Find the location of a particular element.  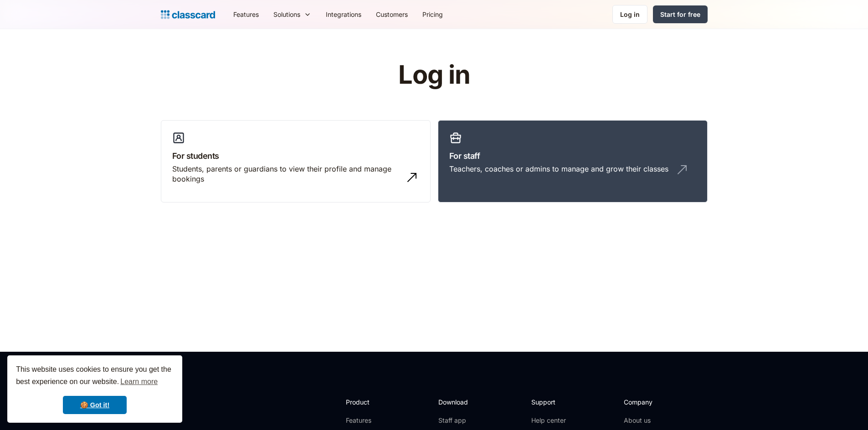

a: Integrations is located at coordinates (344, 14).